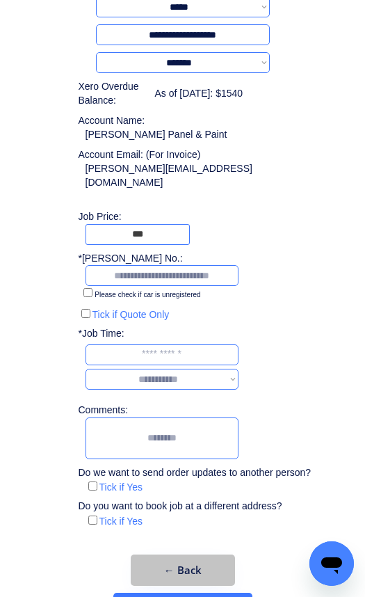 This screenshot has height=597, width=365. Describe the element at coordinates (183, 569) in the screenshot. I see `button: ← Back` at that location.